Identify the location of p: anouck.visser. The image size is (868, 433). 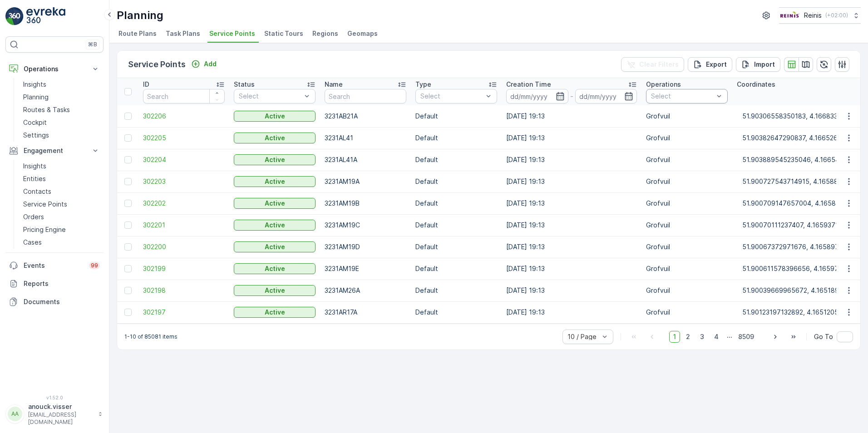
(61, 407).